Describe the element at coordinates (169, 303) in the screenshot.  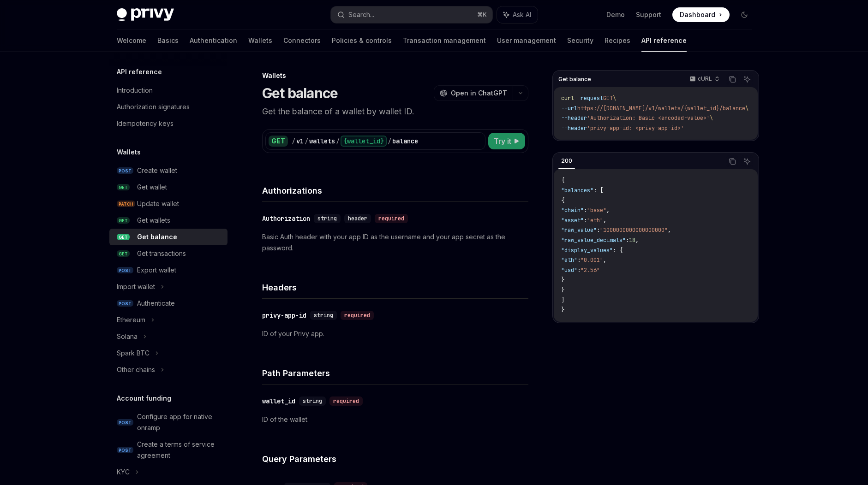
I see `a: POSTAuthenticate` at that location.